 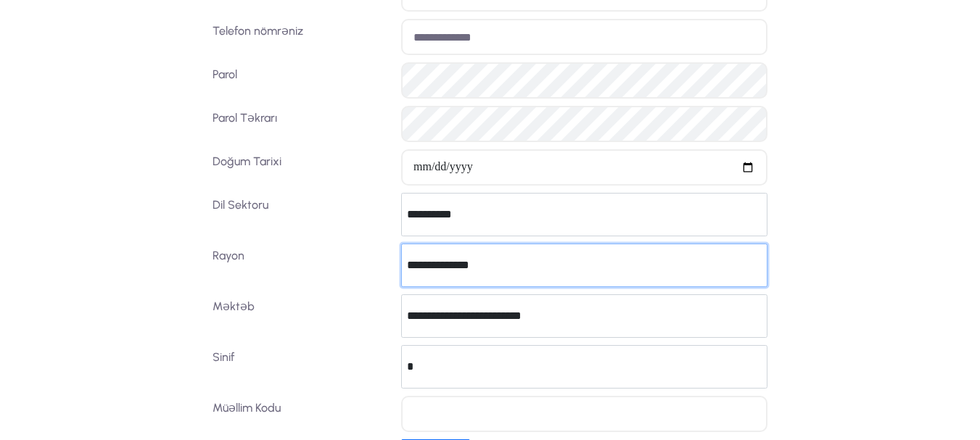 What do you see at coordinates (302, 414) in the screenshot?
I see `label: Müəllim Kodu` at bounding box center [302, 414].